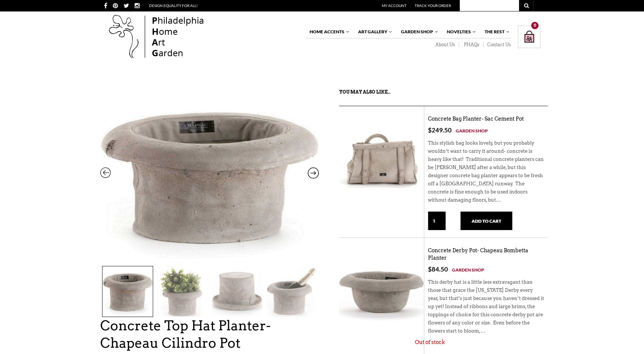 The width and height of the screenshot is (644, 354). Describe the element at coordinates (495, 32) in the screenshot. I see `a: The Rest` at that location.